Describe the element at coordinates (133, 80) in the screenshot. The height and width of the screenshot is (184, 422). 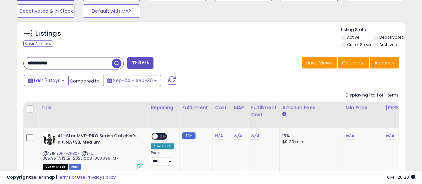
I see `span: Sep-24 - Sep-30` at that location.